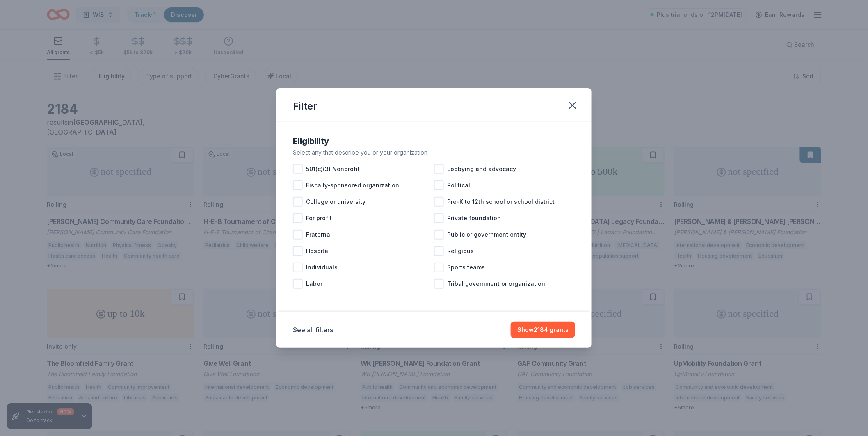 Image resolution: width=868 pixels, height=436 pixels. I want to click on span: Tribal government or organization, so click(496, 284).